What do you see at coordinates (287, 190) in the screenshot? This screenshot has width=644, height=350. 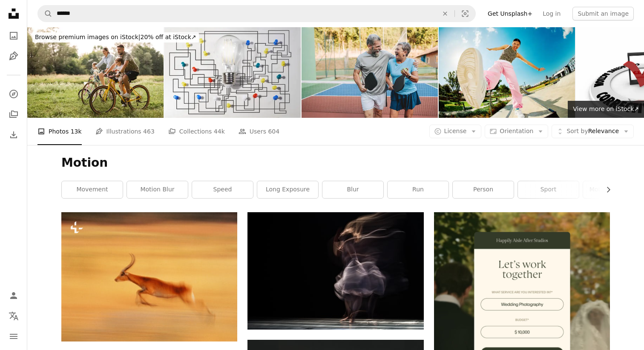 I see `a: long exposure` at bounding box center [287, 190].